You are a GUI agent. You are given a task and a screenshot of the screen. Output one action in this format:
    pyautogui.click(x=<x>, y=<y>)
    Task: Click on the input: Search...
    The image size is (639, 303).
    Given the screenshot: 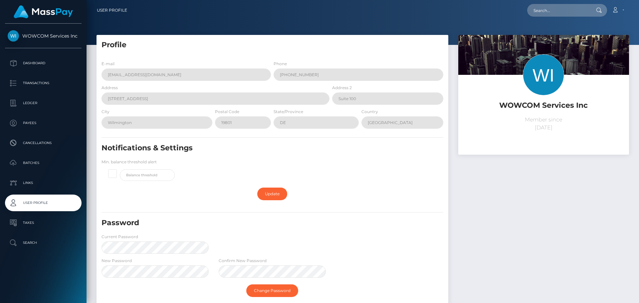 What is the action you would take?
    pyautogui.click(x=559, y=10)
    